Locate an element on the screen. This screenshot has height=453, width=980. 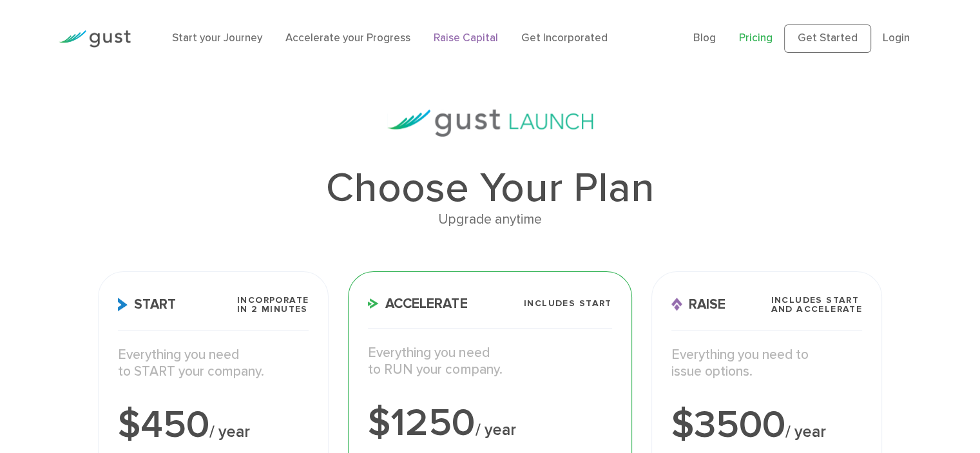
div: $450 is located at coordinates (213, 425).